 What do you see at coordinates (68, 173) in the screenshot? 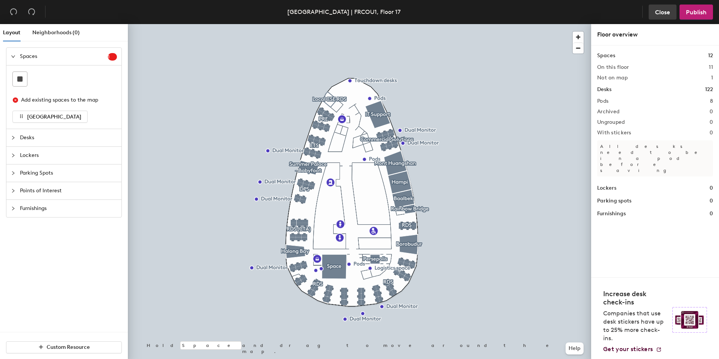
I see `span: Parking Spots` at bounding box center [68, 173].